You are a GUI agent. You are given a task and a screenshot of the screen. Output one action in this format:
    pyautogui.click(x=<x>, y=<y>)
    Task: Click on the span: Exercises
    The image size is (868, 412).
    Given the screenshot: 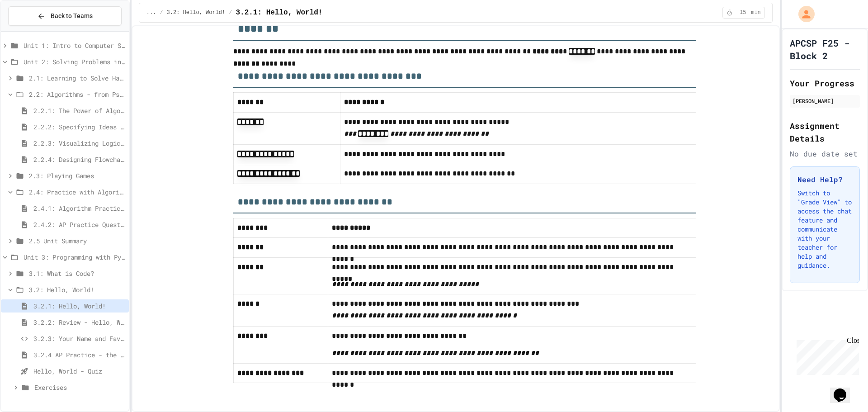 What is the action you would take?
    pyautogui.click(x=79, y=387)
    